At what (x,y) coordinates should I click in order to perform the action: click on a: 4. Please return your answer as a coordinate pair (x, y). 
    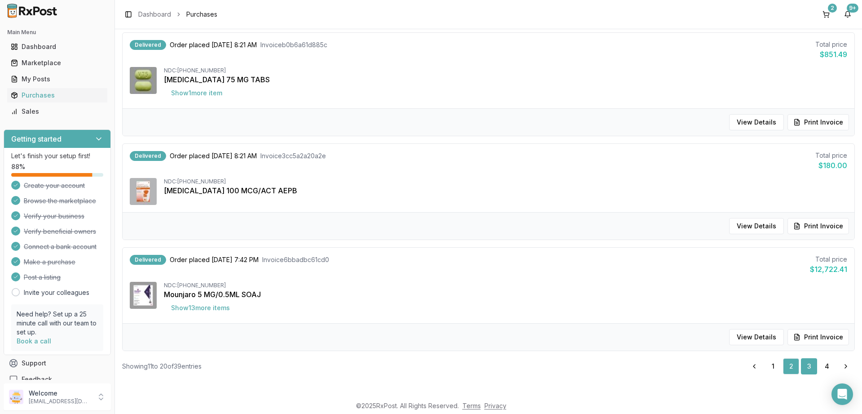
    Looking at the image, I should click on (827, 366).